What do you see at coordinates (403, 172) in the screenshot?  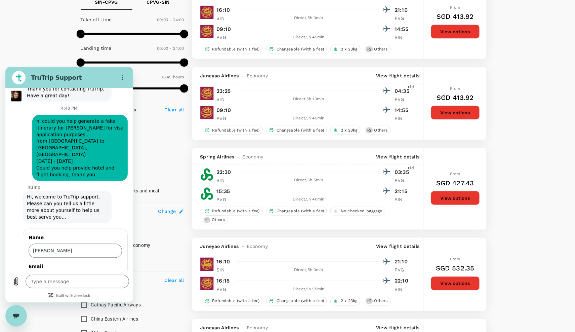 I see `p: 03:35` at bounding box center [403, 172].